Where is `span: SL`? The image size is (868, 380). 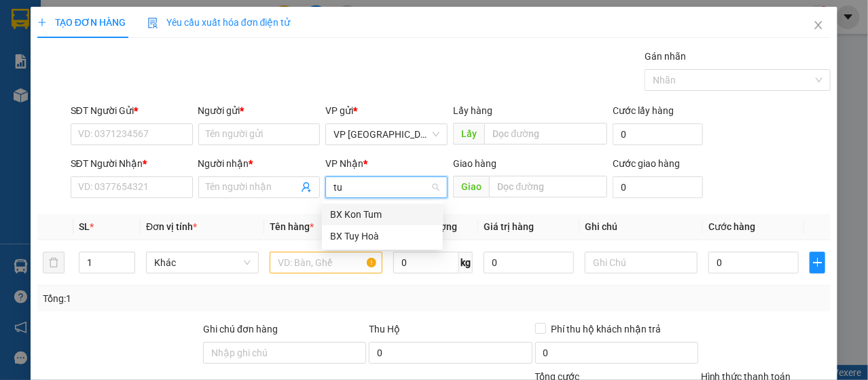 span: SL is located at coordinates (84, 227).